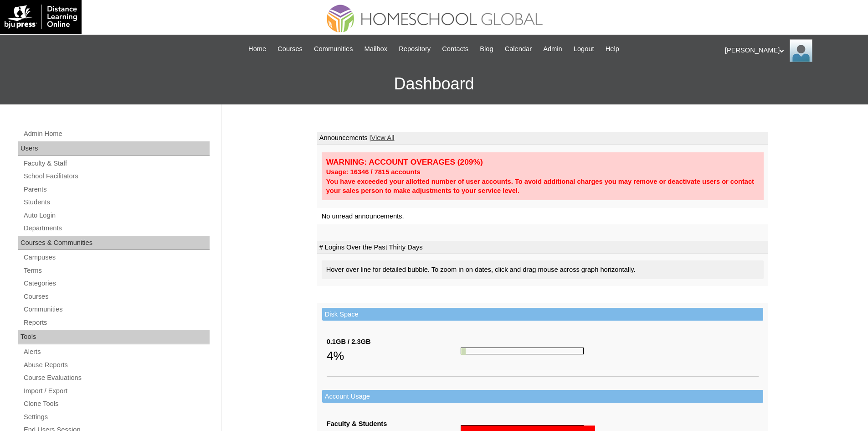  What do you see at coordinates (543, 396) in the screenshot?
I see `td: Account Usage` at bounding box center [543, 396].